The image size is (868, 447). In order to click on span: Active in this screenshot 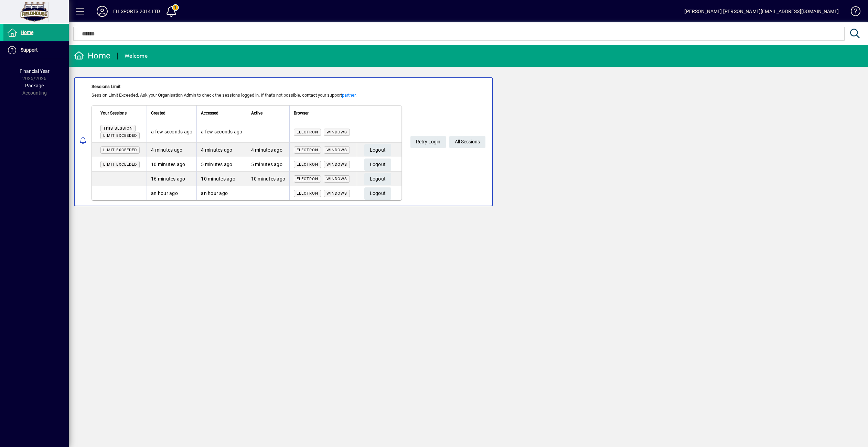, I will do `click(257, 113)`.